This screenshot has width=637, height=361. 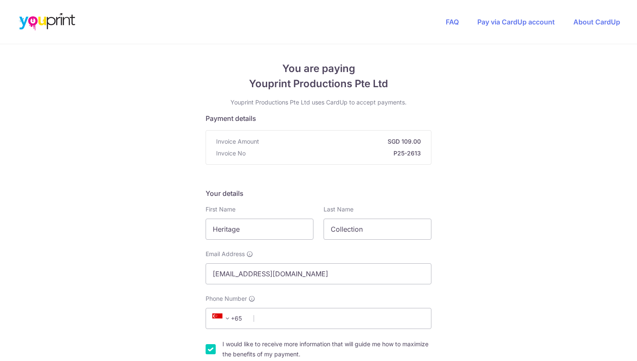 What do you see at coordinates (596, 22) in the screenshot?
I see `a: About CardUp` at bounding box center [596, 22].